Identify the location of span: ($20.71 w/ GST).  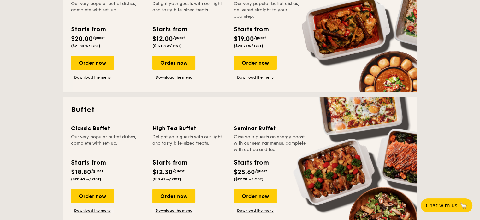
(249, 46).